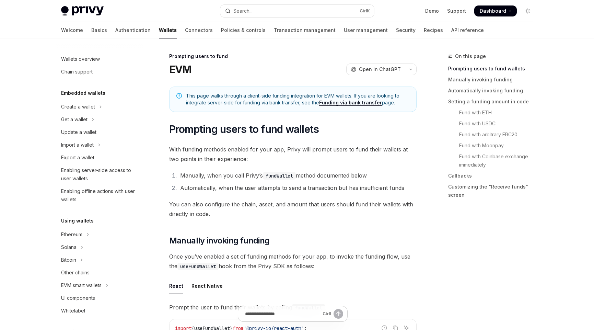 This screenshot has height=330, width=594. What do you see at coordinates (493, 80) in the screenshot?
I see `a: Manually invoking funding` at bounding box center [493, 80].